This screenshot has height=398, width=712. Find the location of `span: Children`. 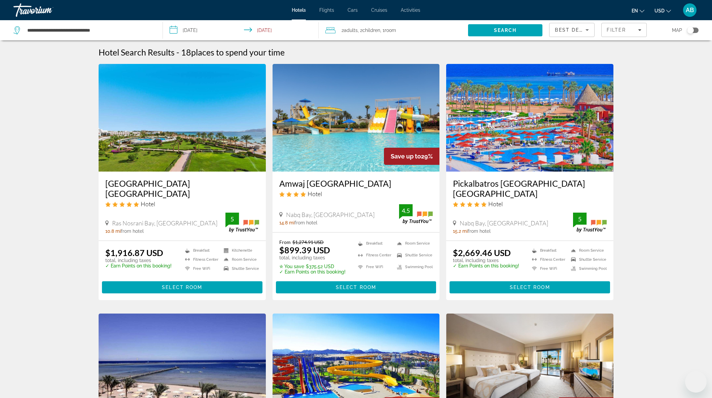

span: Children is located at coordinates (371, 30).